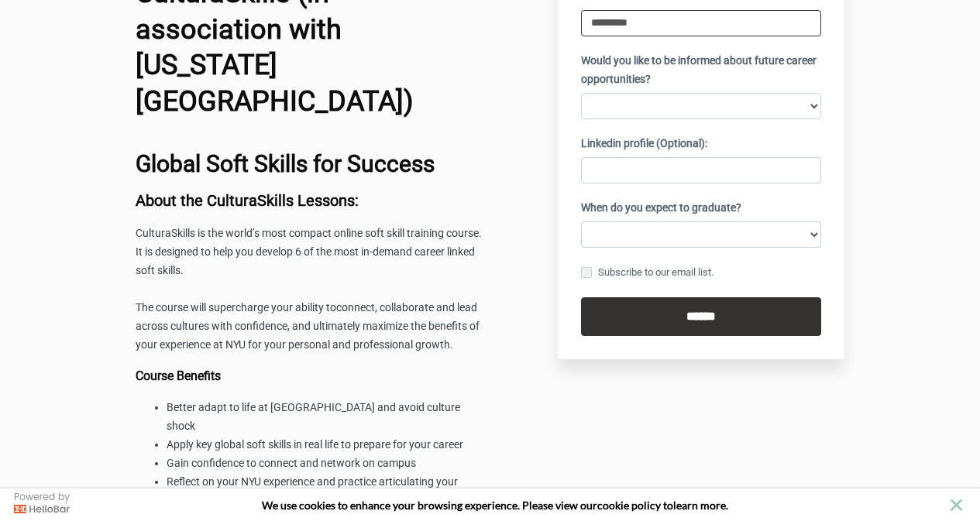  What do you see at coordinates (629, 505) in the screenshot?
I see `span: cookie policy` at bounding box center [629, 505].